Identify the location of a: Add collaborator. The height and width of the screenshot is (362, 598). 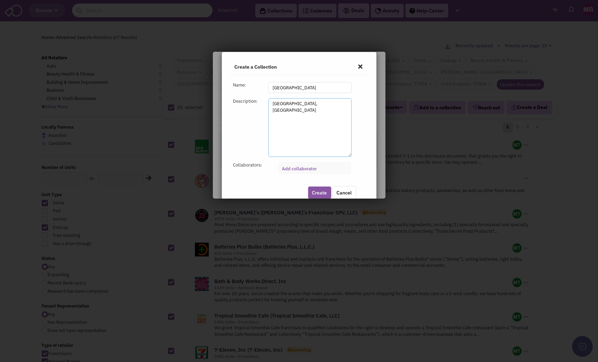
(299, 169).